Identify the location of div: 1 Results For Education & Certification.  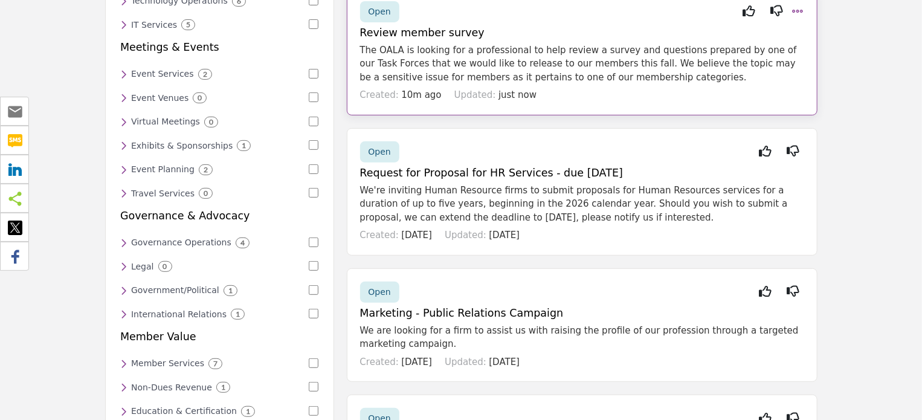
(248, 411).